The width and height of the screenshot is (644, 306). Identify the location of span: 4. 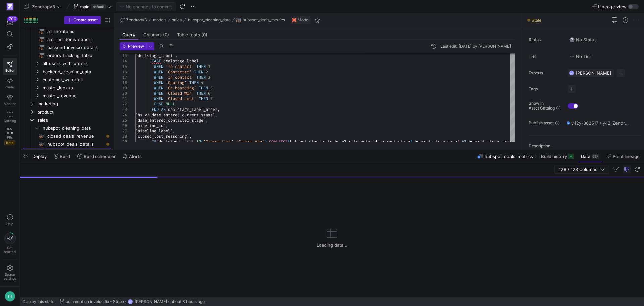
(202, 82).